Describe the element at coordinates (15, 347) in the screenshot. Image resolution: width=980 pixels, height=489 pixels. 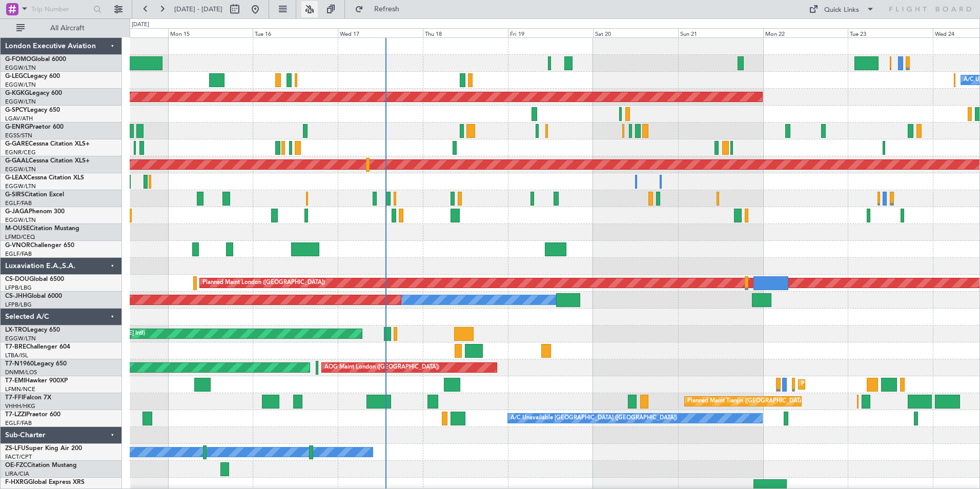
I see `span: T7-BRE` at that location.